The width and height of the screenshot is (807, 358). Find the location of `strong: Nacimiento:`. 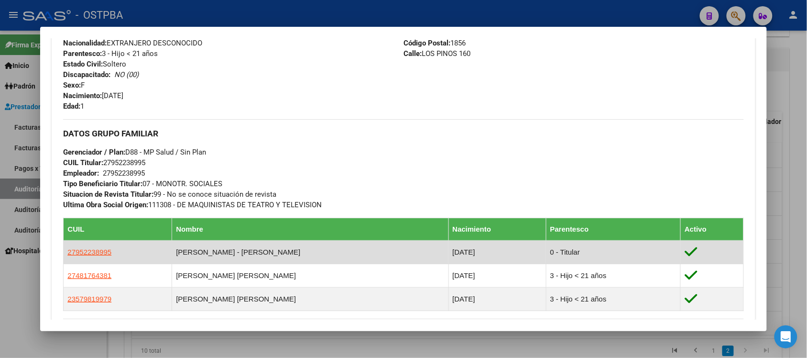

strong: Nacimiento: is located at coordinates (82, 96).